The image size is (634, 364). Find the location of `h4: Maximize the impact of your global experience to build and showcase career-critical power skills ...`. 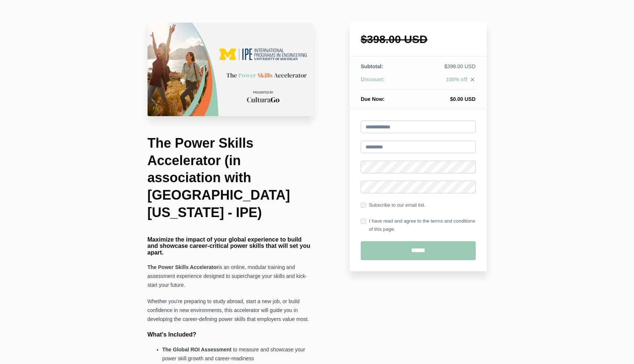

h4: Maximize the impact of your global experience to build and showcase career-critical power skills ... is located at coordinates (231, 246).